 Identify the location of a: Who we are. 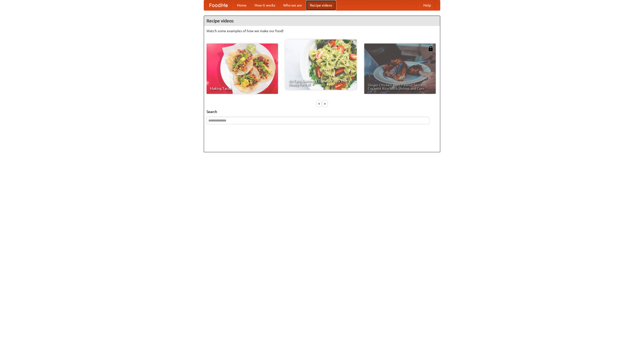
(292, 5).